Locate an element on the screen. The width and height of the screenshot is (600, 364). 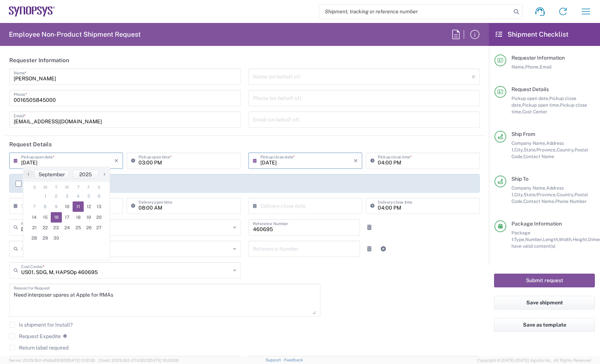
span: Contact Name is located at coordinates (538, 156).